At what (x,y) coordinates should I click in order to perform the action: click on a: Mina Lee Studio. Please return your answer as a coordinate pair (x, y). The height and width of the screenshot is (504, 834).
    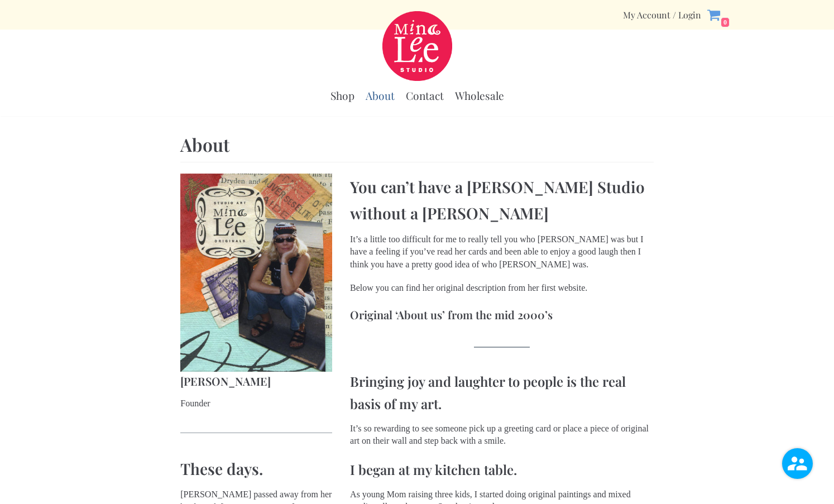
    Looking at the image, I should click on (417, 46).